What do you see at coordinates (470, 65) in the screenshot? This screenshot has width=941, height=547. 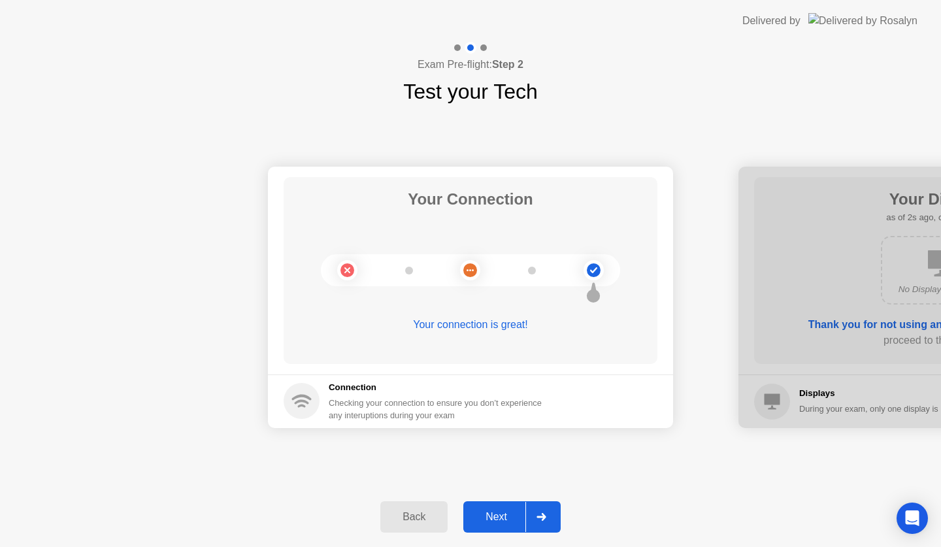 I see `h4: Exam Pre-flight:` at bounding box center [470, 65].